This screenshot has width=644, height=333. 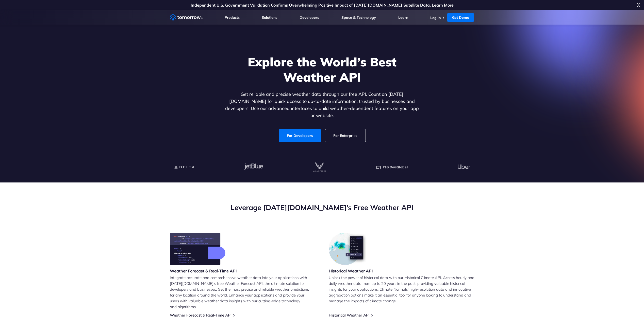 What do you see at coordinates (345, 136) in the screenshot?
I see `a: For Enterprise` at bounding box center [345, 136].